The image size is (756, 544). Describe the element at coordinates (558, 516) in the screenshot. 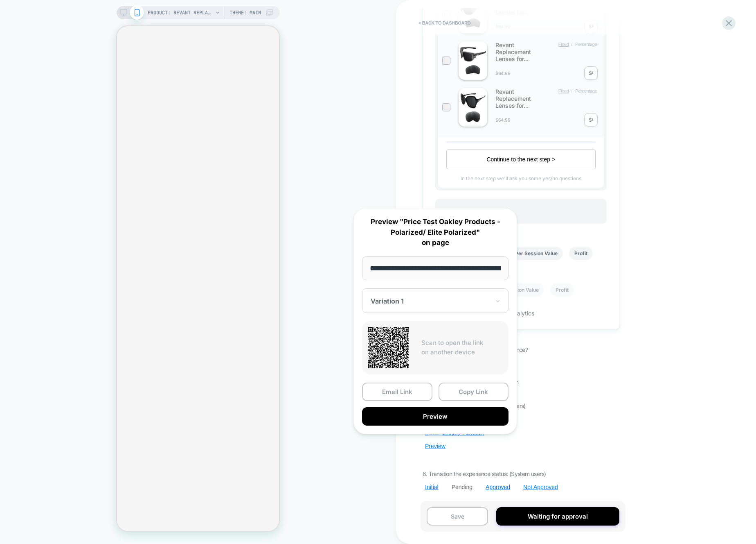

I see `button: Waiting for approval` at that location.